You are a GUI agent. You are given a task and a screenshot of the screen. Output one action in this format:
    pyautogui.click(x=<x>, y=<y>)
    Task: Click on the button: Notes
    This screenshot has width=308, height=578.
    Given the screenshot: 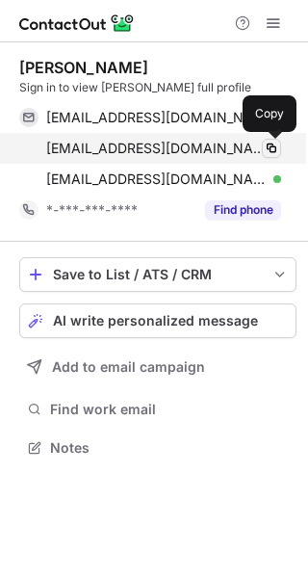 What is the action you would take?
    pyautogui.click(x=158, y=448)
    